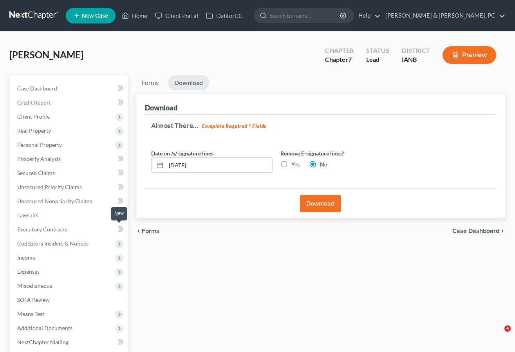 This screenshot has width=515, height=352. Describe the element at coordinates (182, 153) in the screenshot. I see `label: Date on /s/ signature lines` at that location.